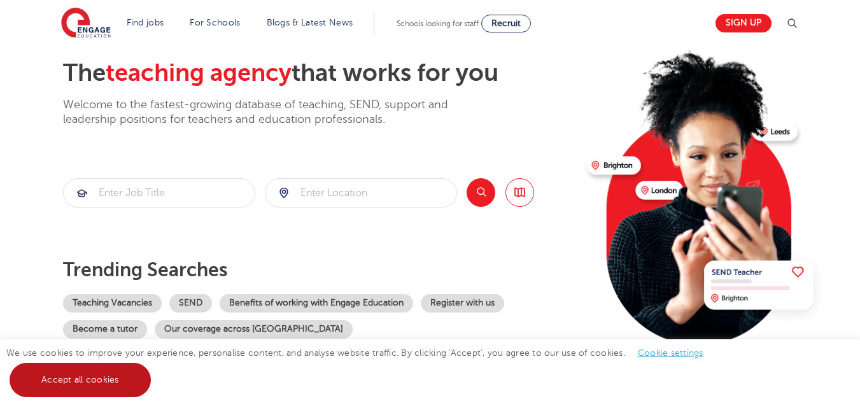  Describe the element at coordinates (86, 24) in the screenshot. I see `img: Engage Education` at that location.